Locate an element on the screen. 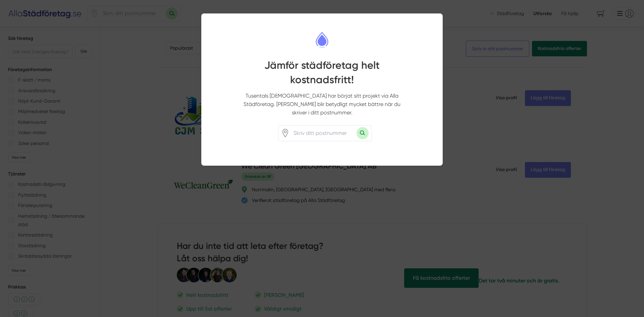 Image resolution: width=644 pixels, height=317 pixels. span: Klicka för att använda din position. is located at coordinates (285, 133).